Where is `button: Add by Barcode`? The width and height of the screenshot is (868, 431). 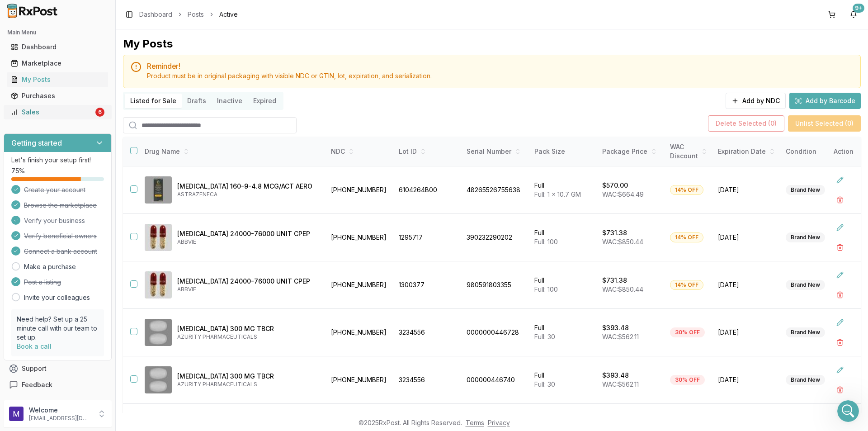 button: Add by Barcode is located at coordinates (825, 101).